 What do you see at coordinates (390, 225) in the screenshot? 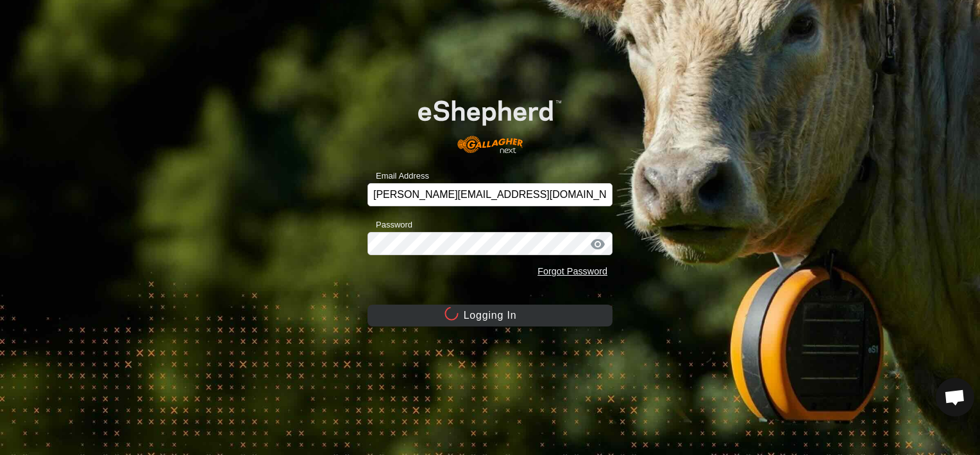
I see `label: Password` at bounding box center [390, 225].